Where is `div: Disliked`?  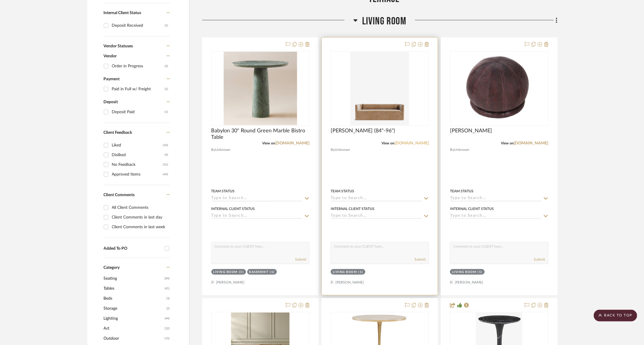
div: Disliked is located at coordinates (139, 155).